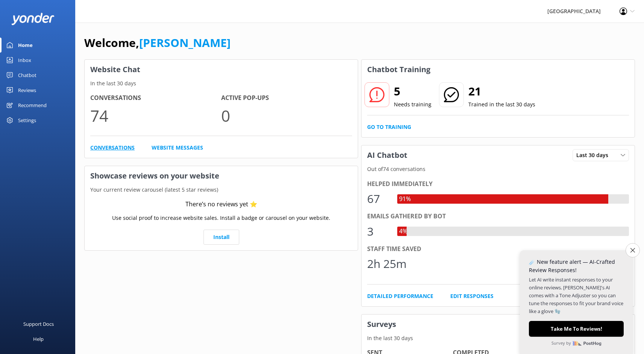  I want to click on a: Conversations, so click(113, 148).